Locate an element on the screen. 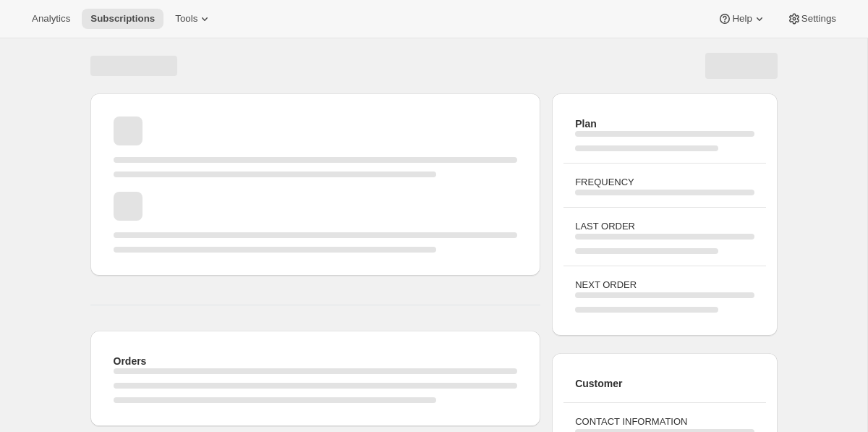  h3: NEXT ORDER is located at coordinates (664, 286).